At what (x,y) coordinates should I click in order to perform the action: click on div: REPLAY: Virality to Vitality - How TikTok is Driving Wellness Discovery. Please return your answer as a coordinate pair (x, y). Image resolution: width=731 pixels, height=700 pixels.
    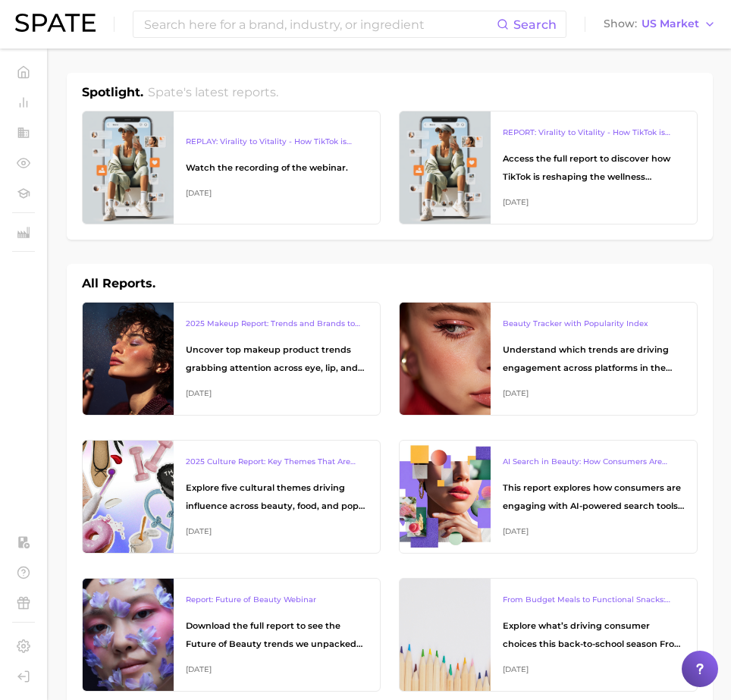
    Looking at the image, I should click on (276, 142).